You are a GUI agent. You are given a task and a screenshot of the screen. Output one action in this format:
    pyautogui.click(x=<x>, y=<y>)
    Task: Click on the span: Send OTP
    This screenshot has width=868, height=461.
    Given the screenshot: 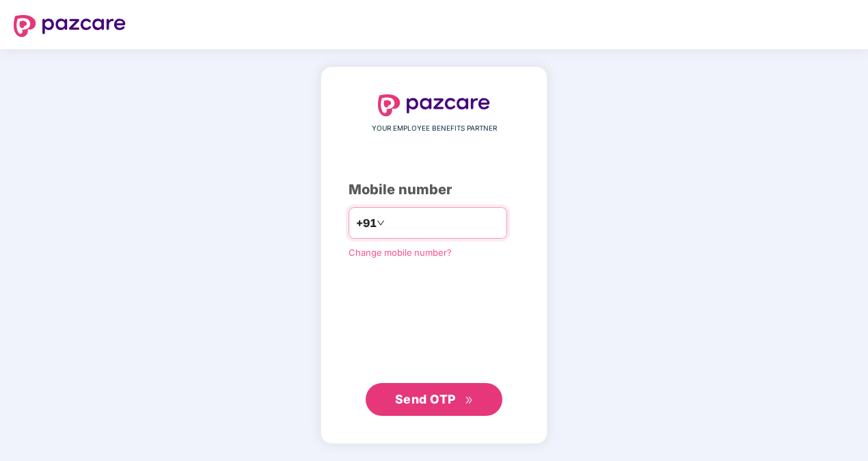 What is the action you would take?
    pyautogui.click(x=425, y=398)
    